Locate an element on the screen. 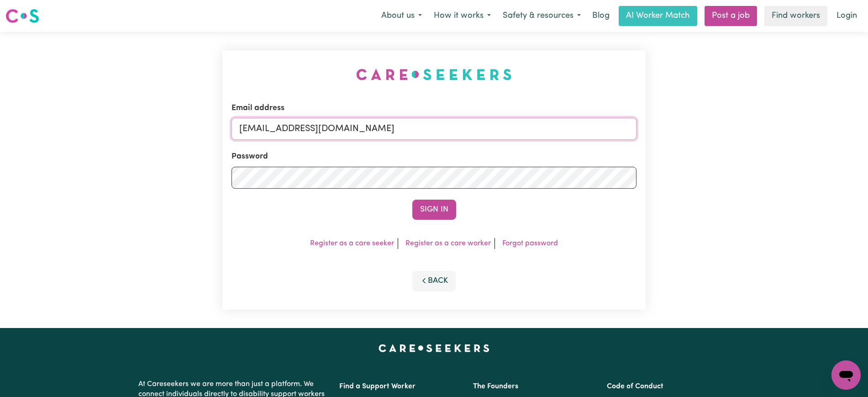  a: Register as a care worker is located at coordinates (448, 243).